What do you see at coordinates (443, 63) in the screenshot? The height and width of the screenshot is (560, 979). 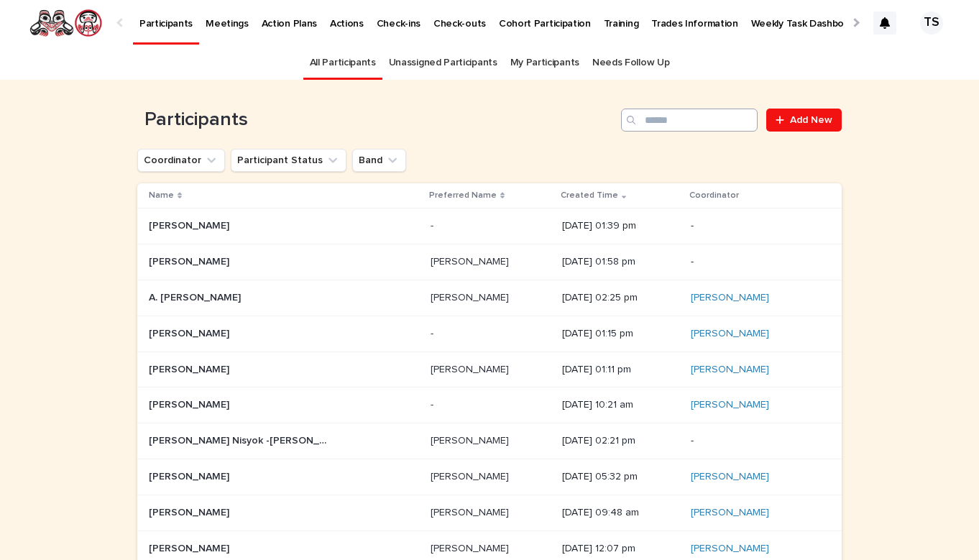 I see `a: Unassigned Participants` at bounding box center [443, 63].